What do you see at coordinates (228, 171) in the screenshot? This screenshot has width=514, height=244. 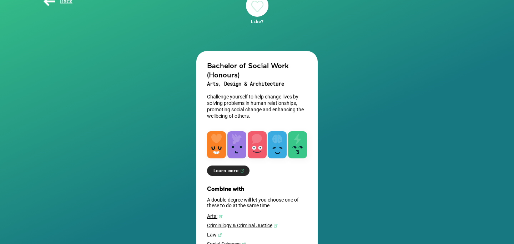 I see `a: Learn more` at bounding box center [228, 171].